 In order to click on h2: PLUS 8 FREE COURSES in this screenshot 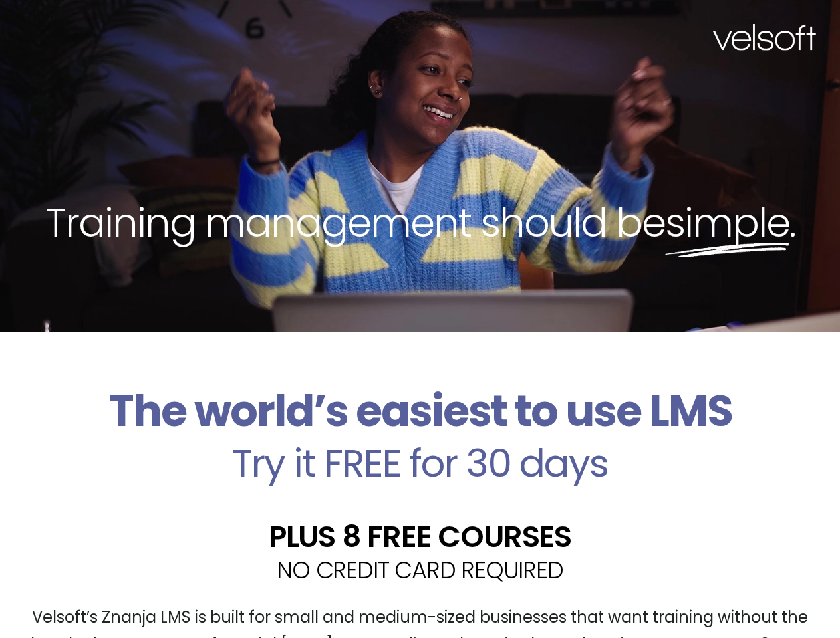, I will do `click(420, 536)`.